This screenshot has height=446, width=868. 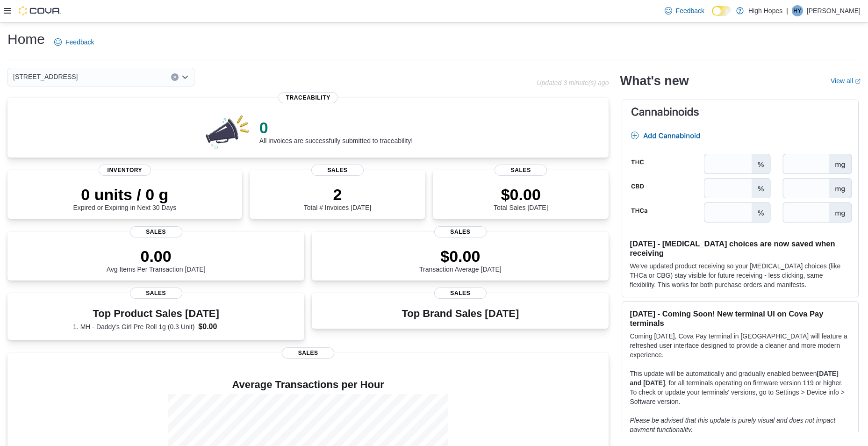 What do you see at coordinates (227, 131) in the screenshot?
I see `img: 0` at bounding box center [227, 131].